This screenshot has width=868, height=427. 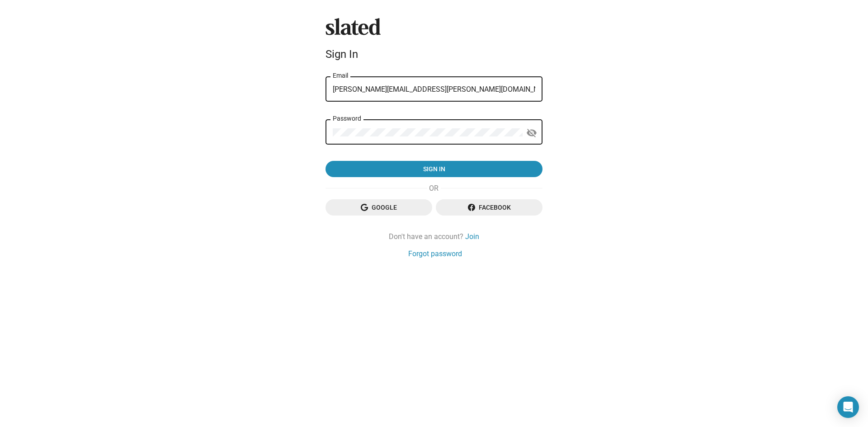 What do you see at coordinates (531, 133) in the screenshot?
I see `mat-icon: visibility_off` at bounding box center [531, 133].